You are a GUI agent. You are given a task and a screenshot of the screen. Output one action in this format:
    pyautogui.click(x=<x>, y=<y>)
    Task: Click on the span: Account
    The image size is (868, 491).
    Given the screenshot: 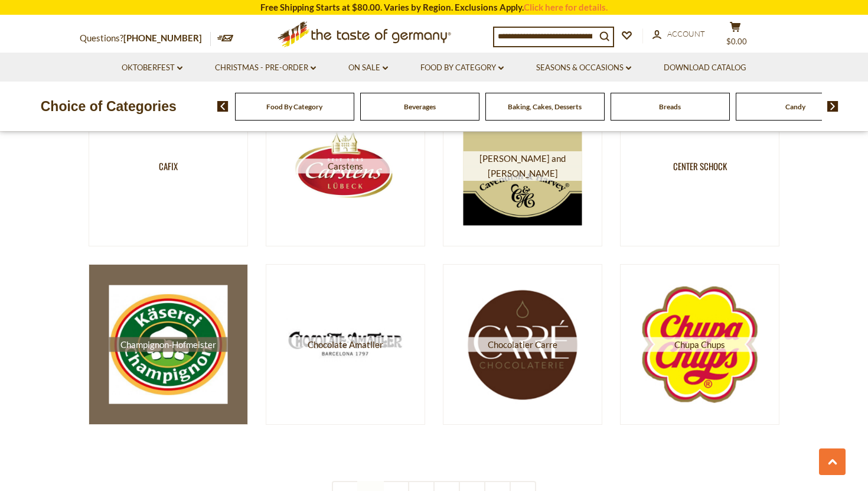 What is the action you would take?
    pyautogui.click(x=687, y=34)
    